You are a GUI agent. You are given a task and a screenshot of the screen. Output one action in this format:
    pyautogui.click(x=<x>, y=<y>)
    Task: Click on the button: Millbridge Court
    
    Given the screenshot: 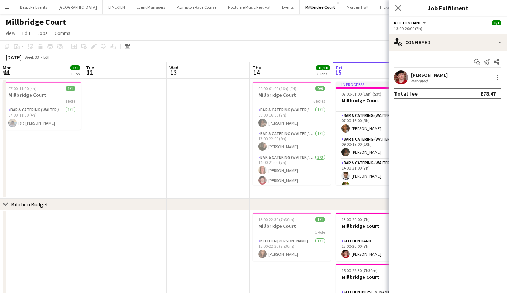 What is the action you would take?
    pyautogui.click(x=320, y=7)
    